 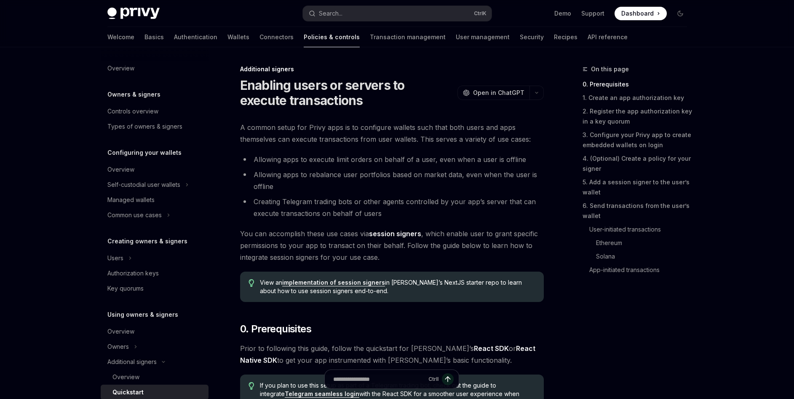 I want to click on span: On this page, so click(x=610, y=69).